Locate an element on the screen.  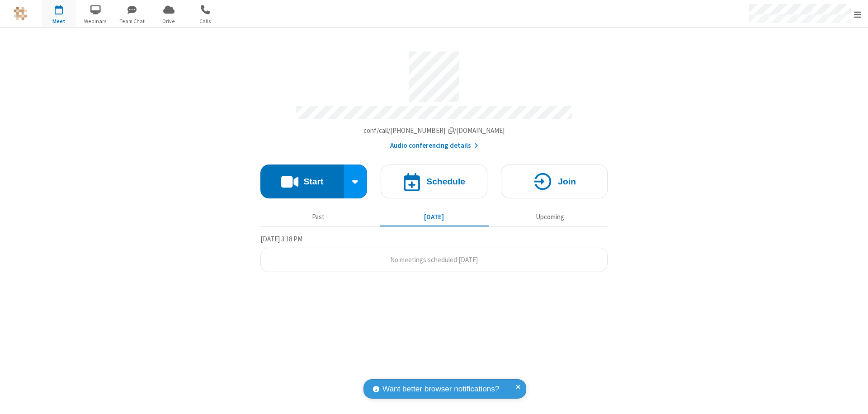
button: Upcoming is located at coordinates (550, 217).